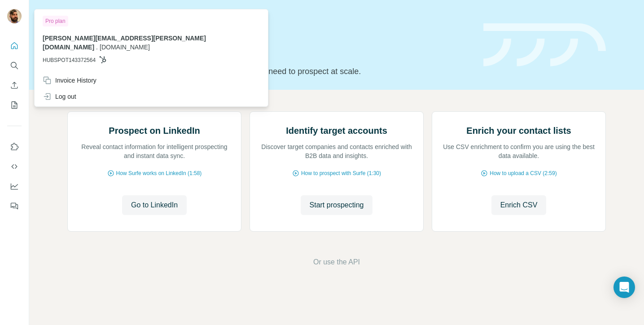 Image resolution: width=644 pixels, height=325 pixels. What do you see at coordinates (624, 287) in the screenshot?
I see `div: Open Intercom Messenger` at bounding box center [624, 287].